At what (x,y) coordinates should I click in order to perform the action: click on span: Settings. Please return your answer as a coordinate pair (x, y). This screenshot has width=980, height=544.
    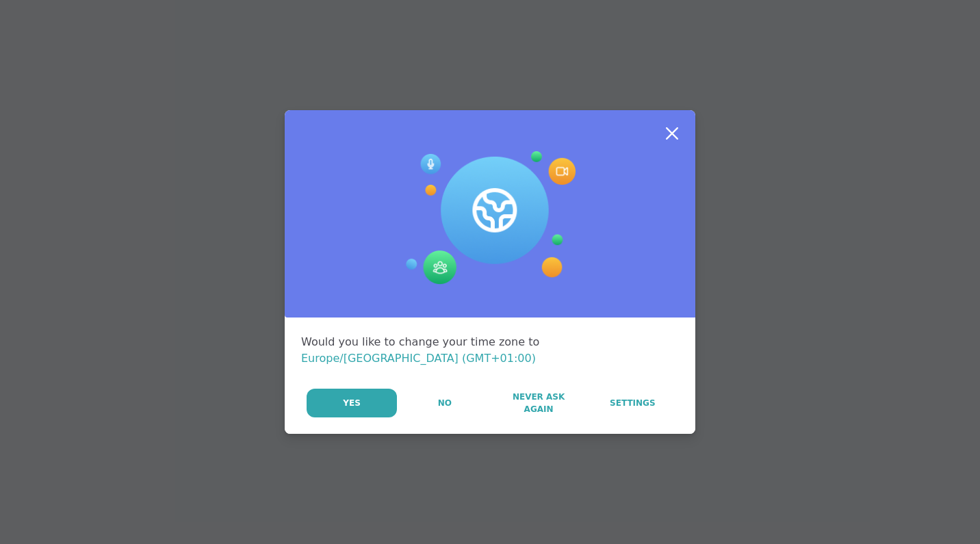
    Looking at the image, I should click on (632, 403).